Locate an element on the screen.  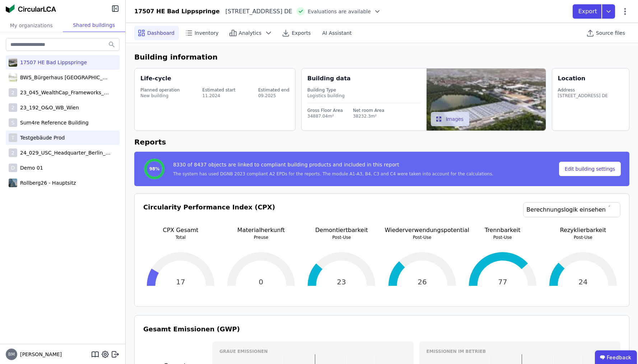
p: Rezyklierbarkeit is located at coordinates (583, 231).